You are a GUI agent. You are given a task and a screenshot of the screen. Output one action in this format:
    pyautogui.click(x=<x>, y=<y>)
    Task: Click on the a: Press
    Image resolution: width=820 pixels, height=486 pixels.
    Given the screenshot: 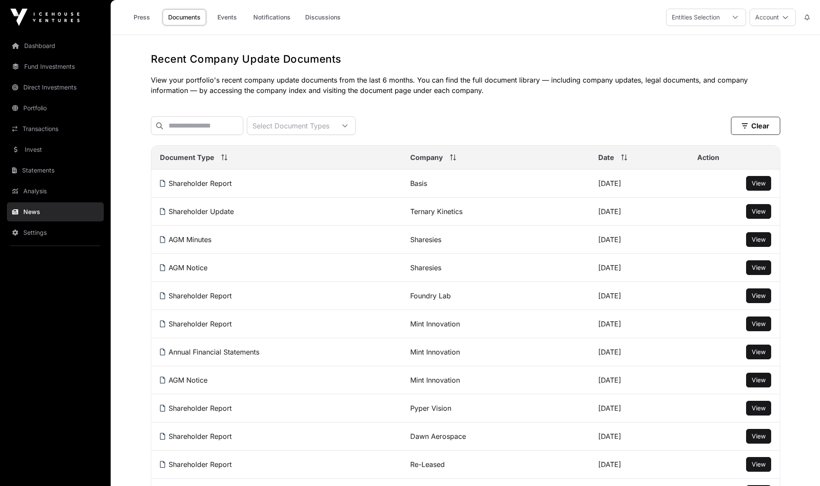 What is the action you would take?
    pyautogui.click(x=142, y=17)
    